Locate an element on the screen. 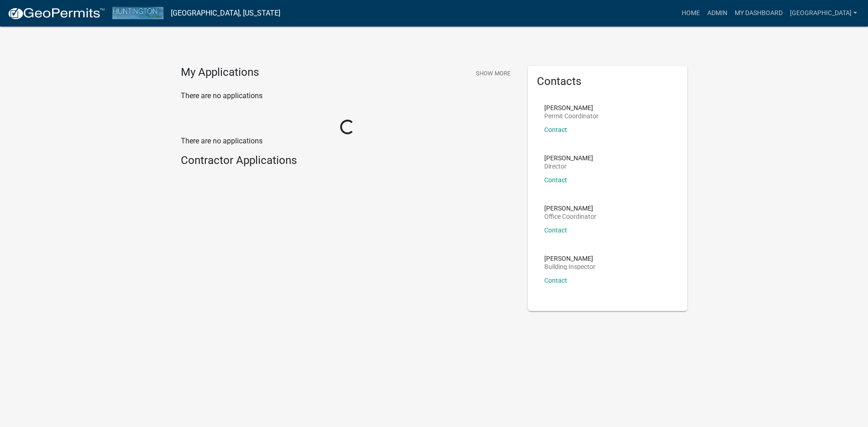 The height and width of the screenshot is (427, 868). p: Permit Coordinator is located at coordinates (571, 116).